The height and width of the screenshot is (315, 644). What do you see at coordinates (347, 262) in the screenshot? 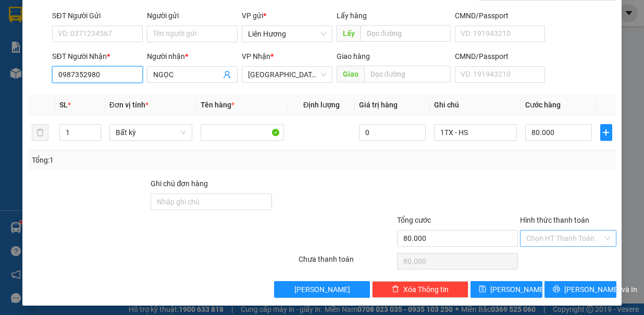
I see `div: Chưa thanh toán` at bounding box center [347, 262].